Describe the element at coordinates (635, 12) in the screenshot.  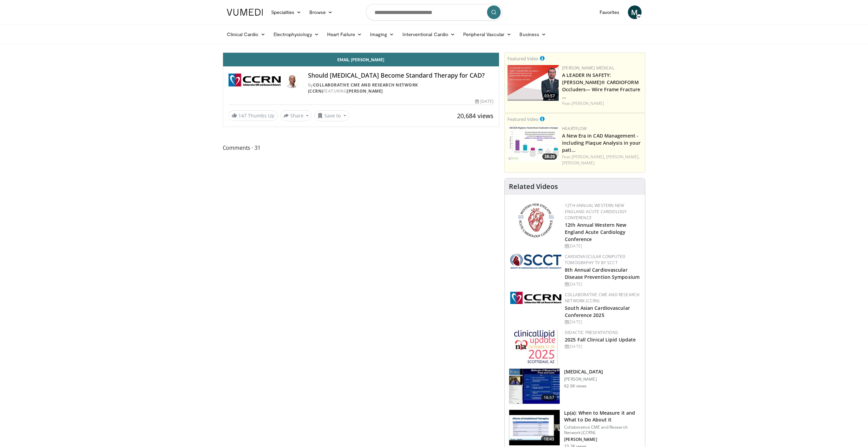
I see `span: M` at that location.